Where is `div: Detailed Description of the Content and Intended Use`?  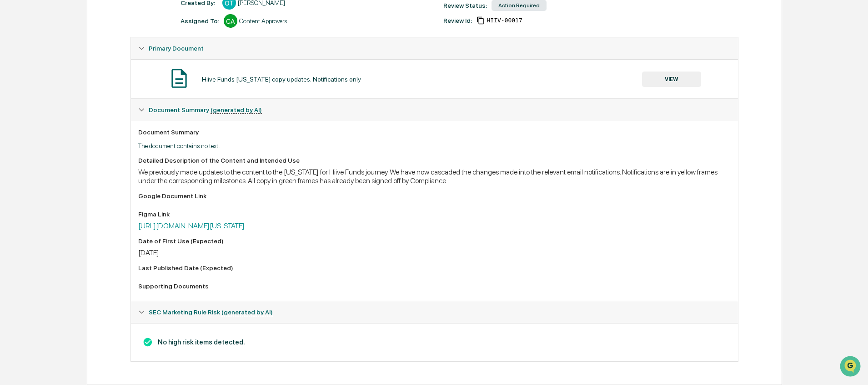
div: Detailed Description of the Content and Intended Use is located at coordinates (434, 160).